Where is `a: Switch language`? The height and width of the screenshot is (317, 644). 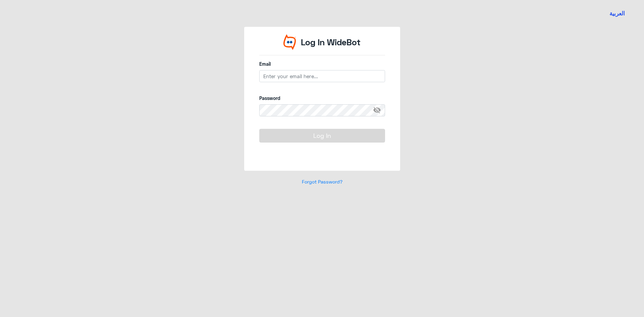 a: Switch language is located at coordinates (617, 13).